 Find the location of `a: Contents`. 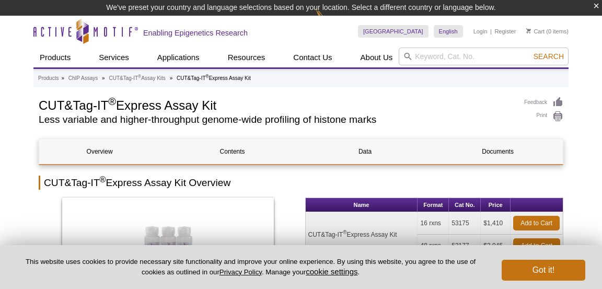

a: Contents is located at coordinates (232, 151).